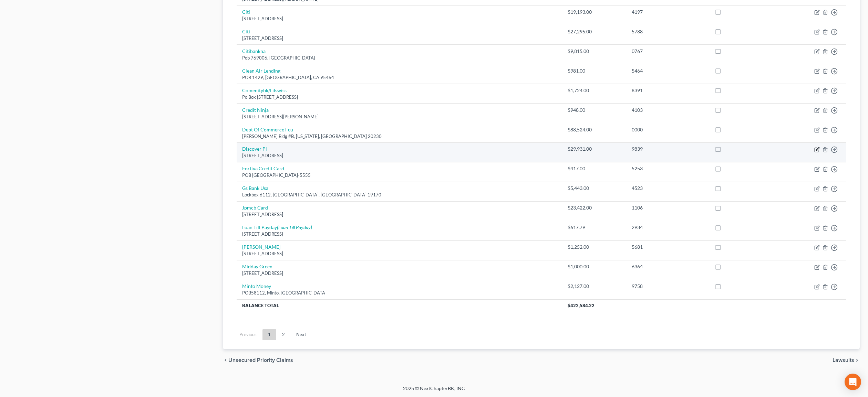 The image size is (868, 397). What do you see at coordinates (594, 90) in the screenshot?
I see `div: $1,724.00` at bounding box center [594, 90].